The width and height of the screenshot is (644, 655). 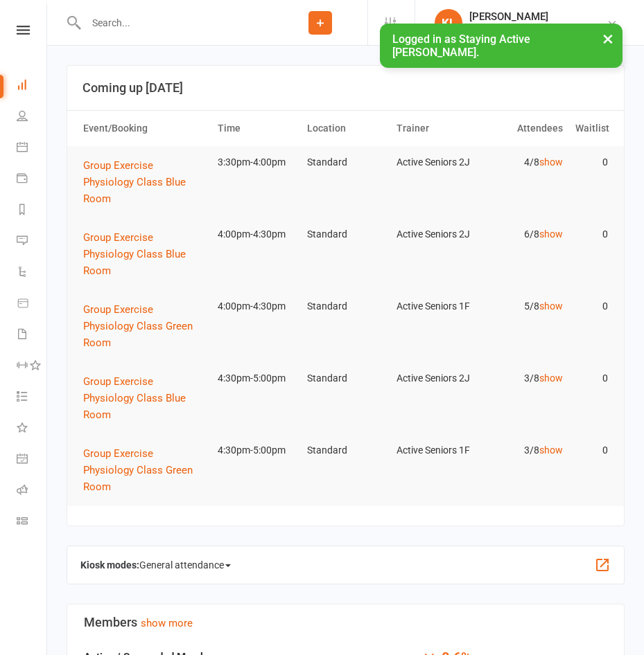 What do you see at coordinates (524, 128) in the screenshot?
I see `th: Attendees` at bounding box center [524, 128].